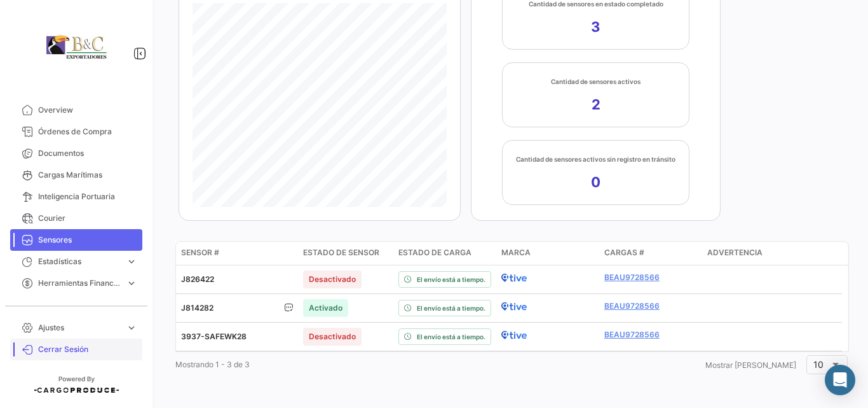 The height and width of the screenshot is (408, 868). Describe the element at coordinates (87, 240) in the screenshot. I see `span: Sensores` at that location.